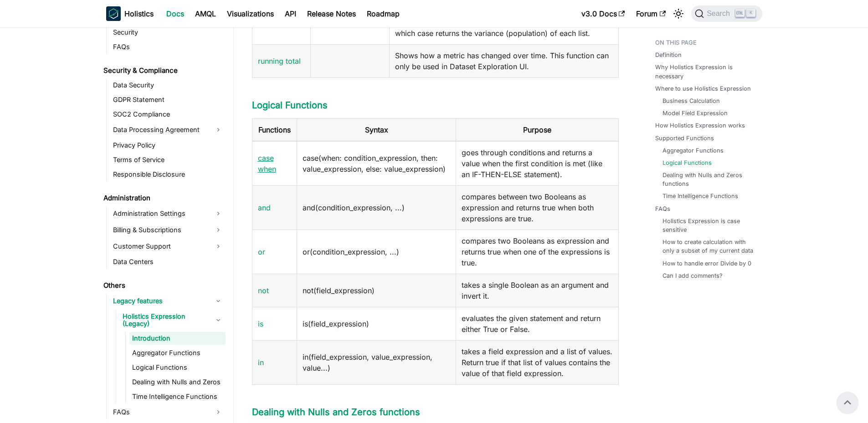 The image size is (868, 423). I want to click on a: Others, so click(163, 285).